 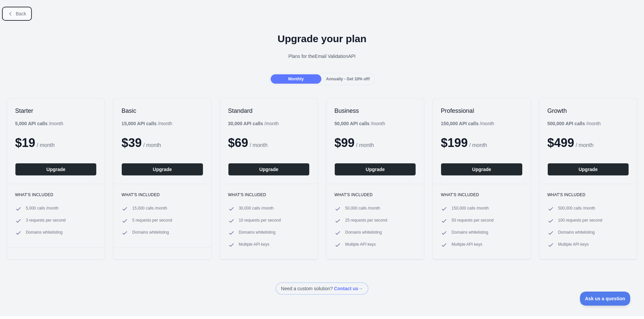 I want to click on b: 150,000 API calls, so click(x=459, y=123).